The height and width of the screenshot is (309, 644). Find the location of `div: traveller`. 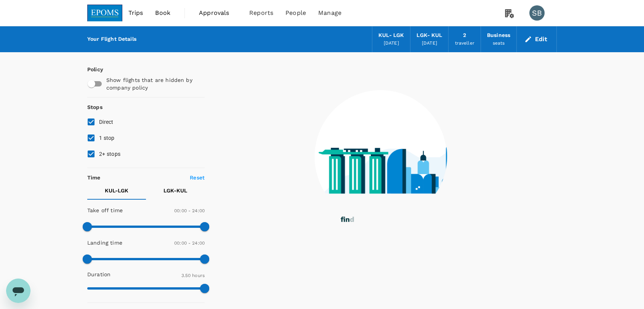

div: traveller is located at coordinates (464, 43).